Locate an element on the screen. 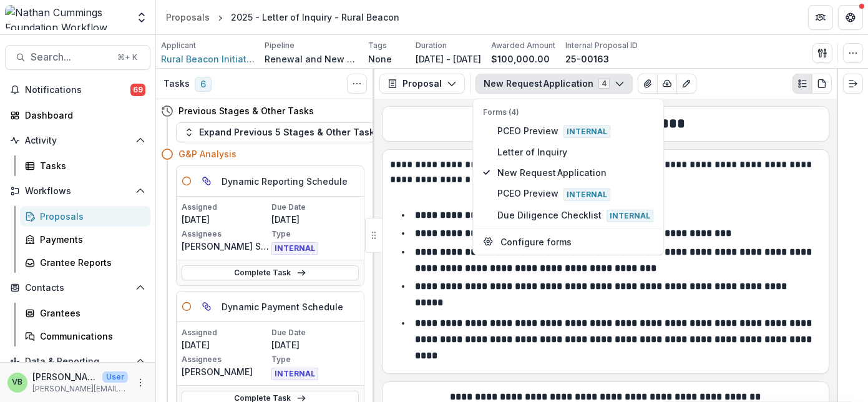  div: Valerie Boucard is located at coordinates (18, 382).